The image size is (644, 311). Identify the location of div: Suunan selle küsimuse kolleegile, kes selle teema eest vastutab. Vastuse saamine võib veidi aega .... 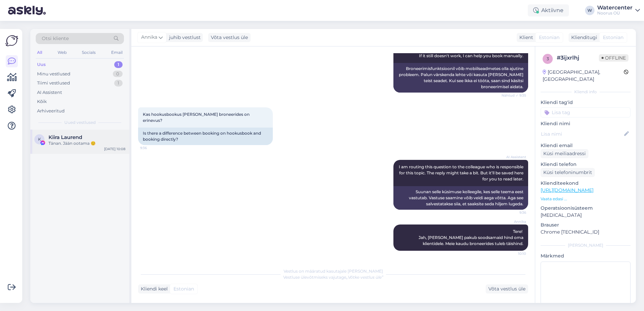
(461, 198).